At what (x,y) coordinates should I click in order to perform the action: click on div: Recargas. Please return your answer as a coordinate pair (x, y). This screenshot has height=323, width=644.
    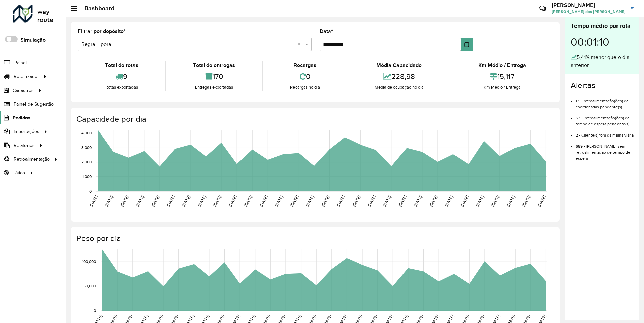
    Looking at the image, I should click on (305, 65).